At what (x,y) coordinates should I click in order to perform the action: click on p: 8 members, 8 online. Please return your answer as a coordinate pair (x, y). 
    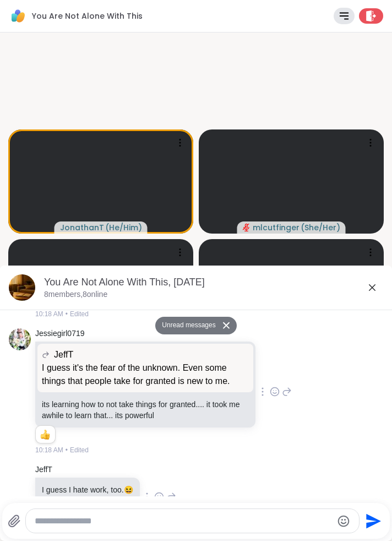
    Looking at the image, I should click on (75, 295).